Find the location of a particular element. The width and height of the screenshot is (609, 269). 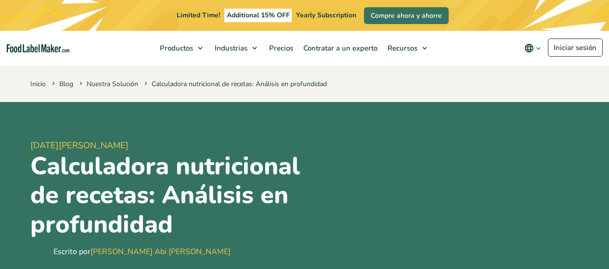

span: Limited Time! is located at coordinates (198, 15).